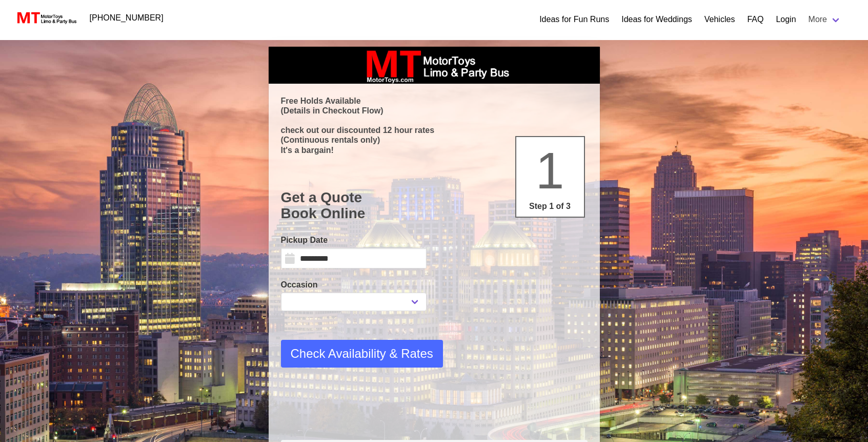  I want to click on a: FAQ, so click(756, 20).